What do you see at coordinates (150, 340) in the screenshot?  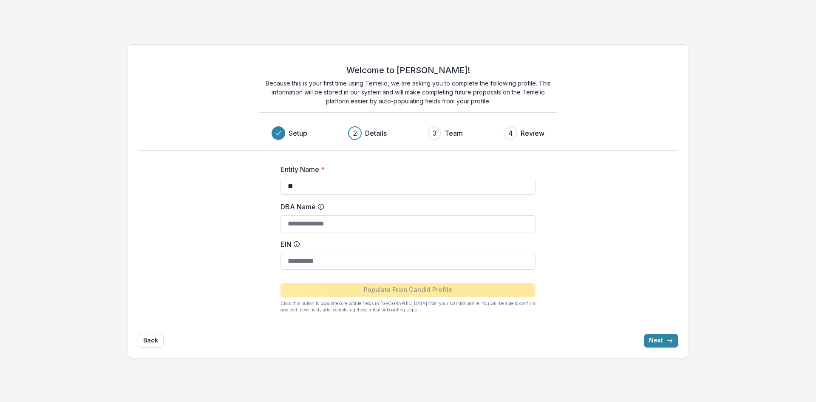 I see `button: Back` at bounding box center [150, 340].